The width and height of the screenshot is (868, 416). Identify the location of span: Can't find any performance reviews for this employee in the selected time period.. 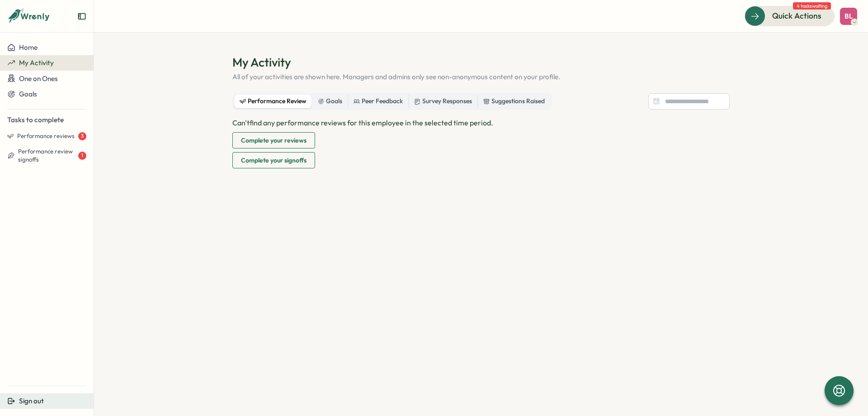
(363, 123).